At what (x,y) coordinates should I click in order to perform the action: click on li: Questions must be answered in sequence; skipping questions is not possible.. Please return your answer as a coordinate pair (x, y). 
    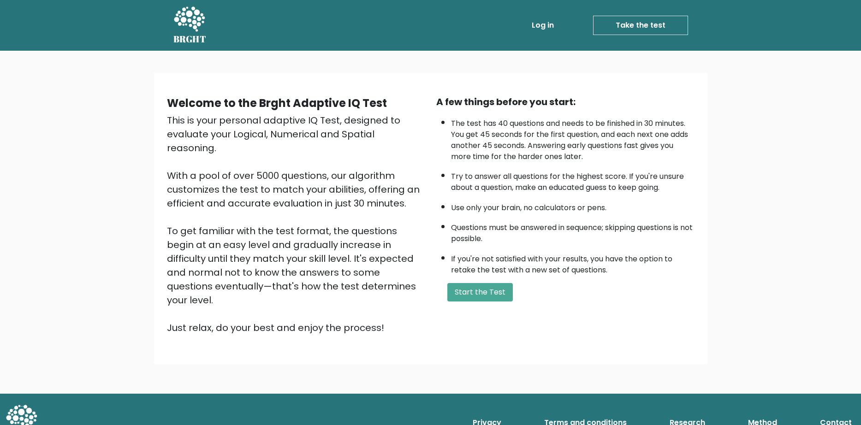
    Looking at the image, I should click on (573, 231).